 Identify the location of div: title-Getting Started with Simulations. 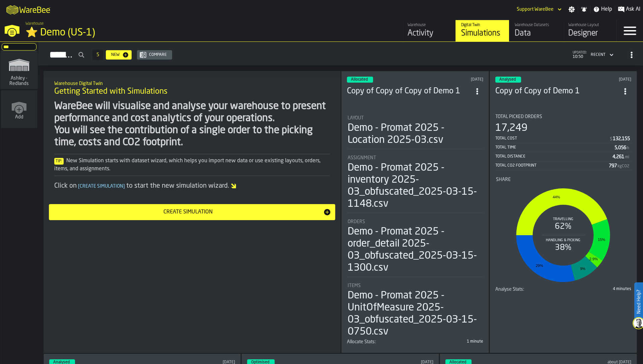
(192, 88).